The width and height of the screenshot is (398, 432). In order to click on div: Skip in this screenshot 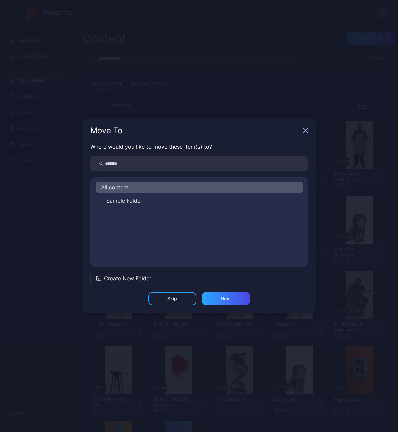, I will do `click(172, 299)`.